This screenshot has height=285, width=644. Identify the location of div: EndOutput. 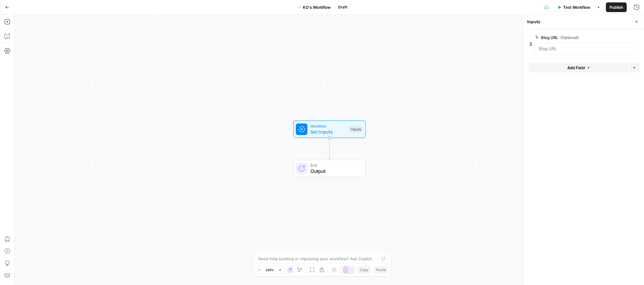
(330, 168).